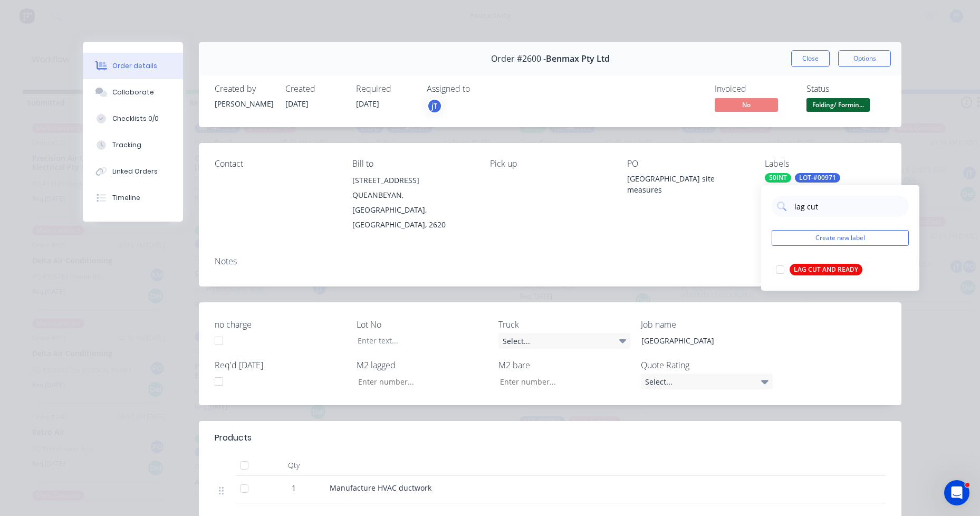 This screenshot has height=516, width=980. What do you see at coordinates (385, 89) in the screenshot?
I see `div: Required` at bounding box center [385, 89].